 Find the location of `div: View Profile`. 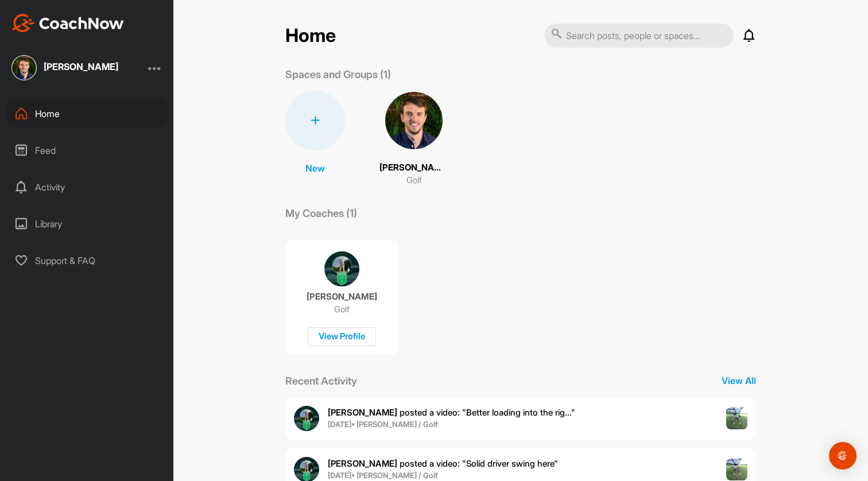

div: View Profile is located at coordinates (341, 336).